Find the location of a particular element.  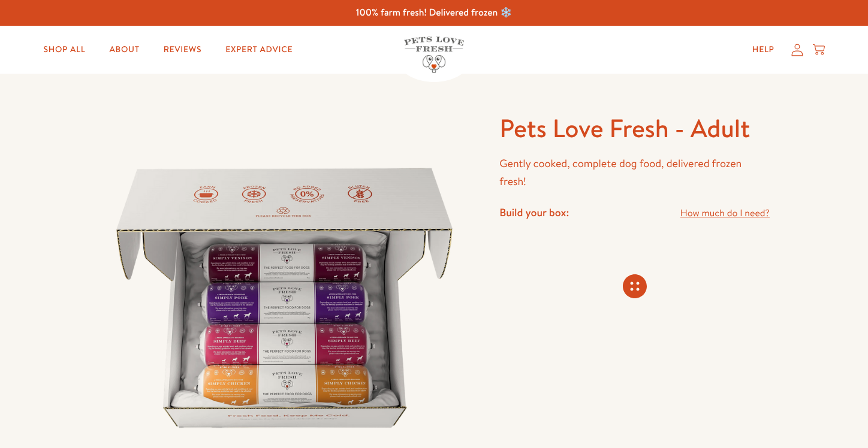

a: About is located at coordinates (125, 50).